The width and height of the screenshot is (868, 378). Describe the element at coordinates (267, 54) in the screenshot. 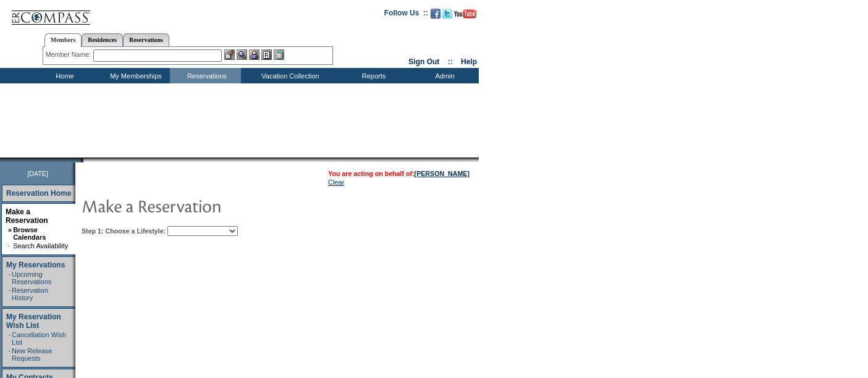

I see `img: Reservations` at that location.